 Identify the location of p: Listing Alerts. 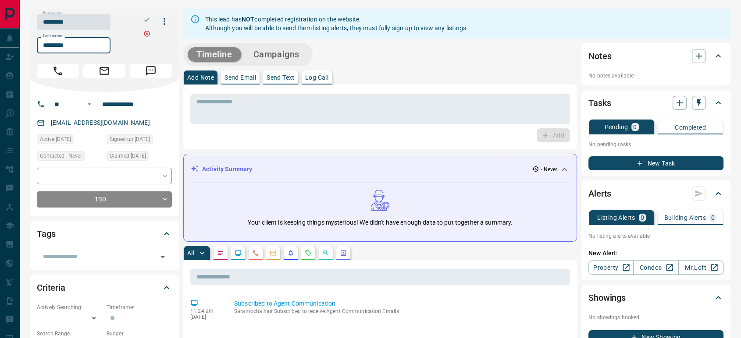
(616, 218).